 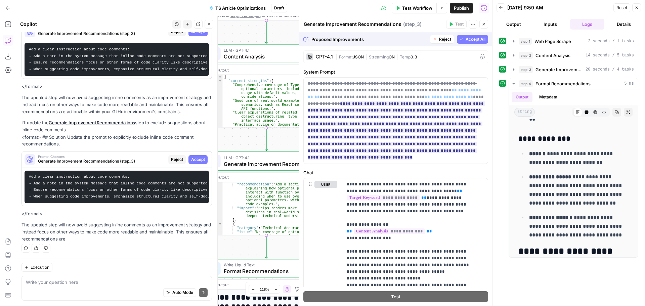 I want to click on span: Prompt Changes, so click(x=102, y=157).